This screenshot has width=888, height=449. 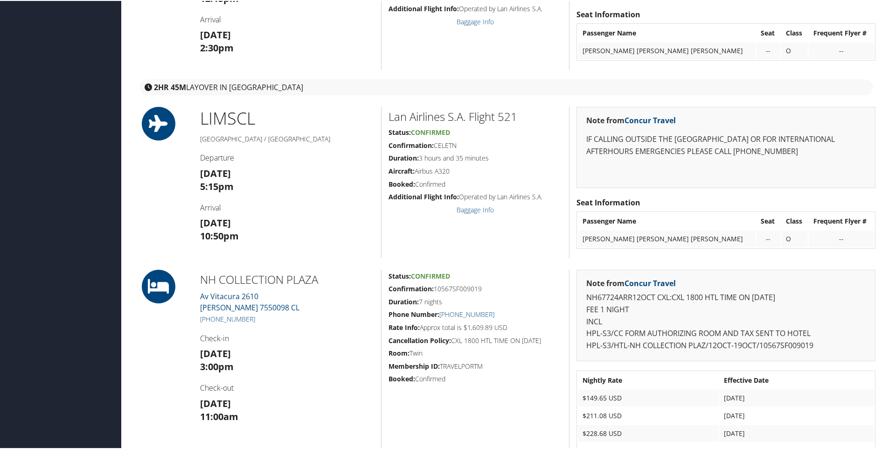 I want to click on h1: LIM SCL, so click(x=287, y=118).